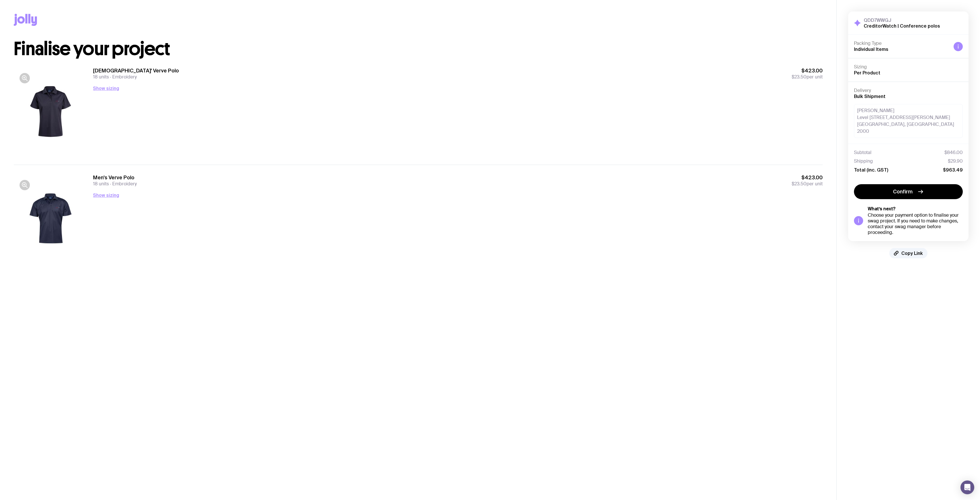 The height and width of the screenshot is (500, 980). Describe the element at coordinates (908, 67) in the screenshot. I see `h4: Sizing` at that location.